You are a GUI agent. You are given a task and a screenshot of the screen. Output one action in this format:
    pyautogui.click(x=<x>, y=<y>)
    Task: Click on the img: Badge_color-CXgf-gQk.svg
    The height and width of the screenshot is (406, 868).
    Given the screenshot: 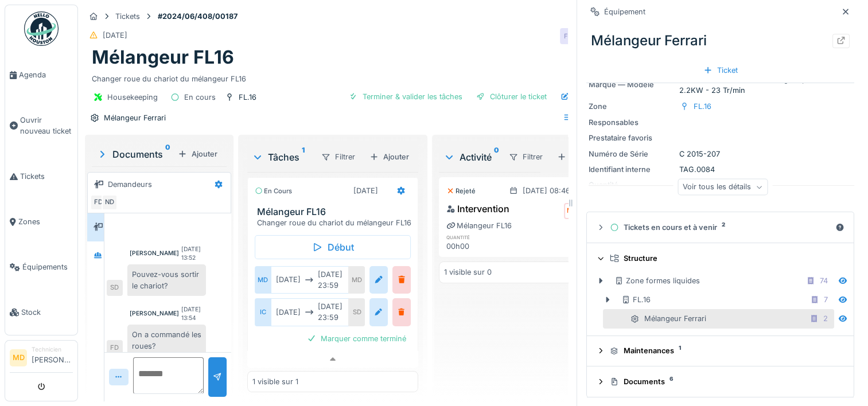 What is the action you would take?
    pyautogui.click(x=41, y=29)
    